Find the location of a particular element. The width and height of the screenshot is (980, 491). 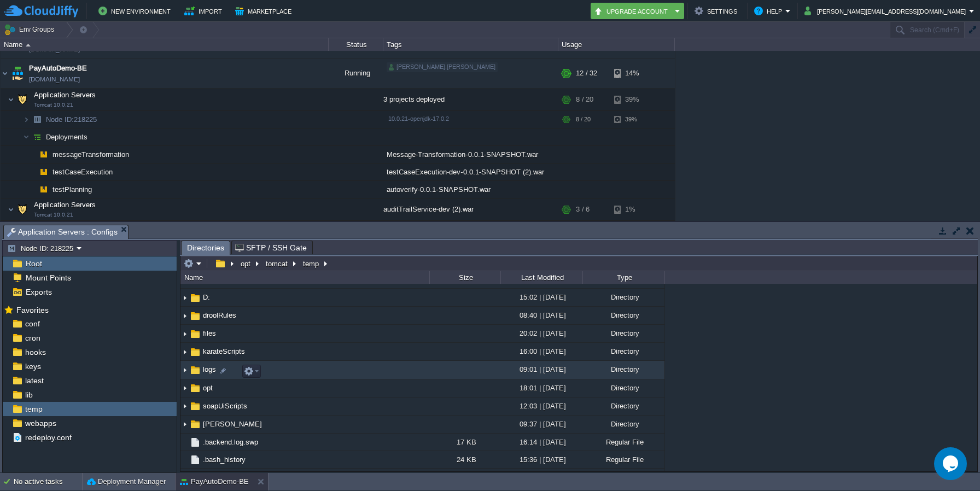

img: CloudJiffy is located at coordinates (41, 11).